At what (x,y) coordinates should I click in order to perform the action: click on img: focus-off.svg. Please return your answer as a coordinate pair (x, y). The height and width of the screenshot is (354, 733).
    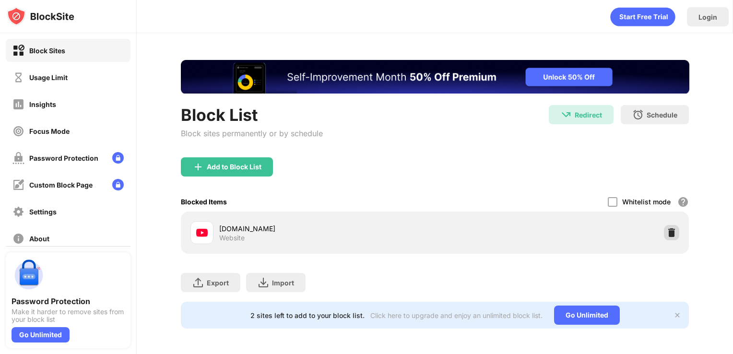
    Looking at the image, I should click on (18, 131).